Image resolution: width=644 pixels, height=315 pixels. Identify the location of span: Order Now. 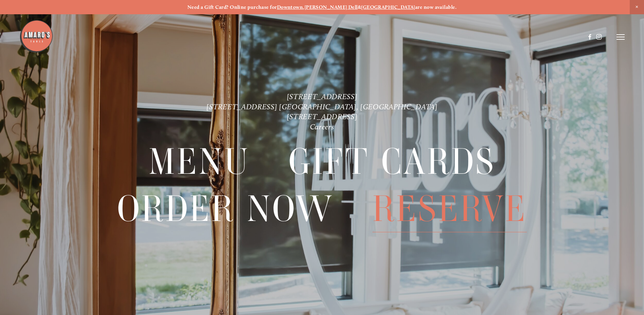
(226, 209).